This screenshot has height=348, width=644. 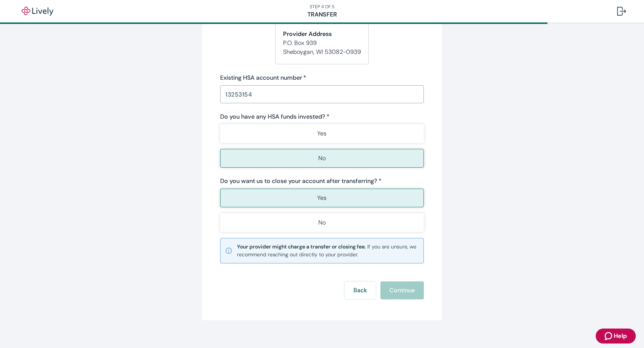 I want to click on label: Do you have any HSA funds invested? *, so click(x=275, y=117).